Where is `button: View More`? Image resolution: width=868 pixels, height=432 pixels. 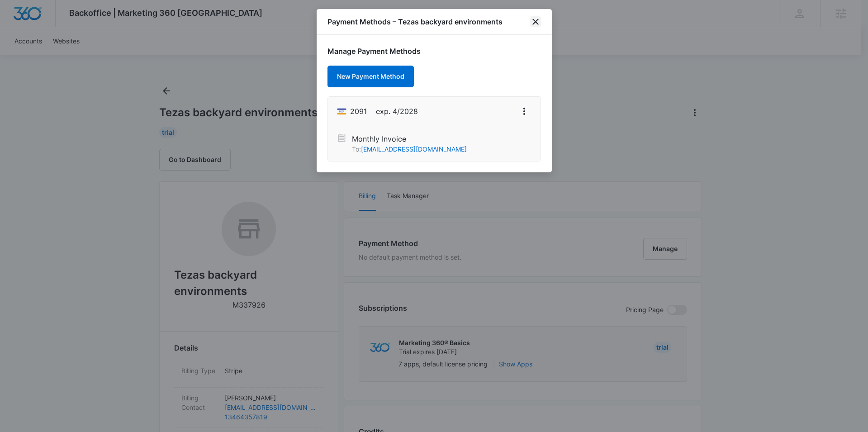 button: View More is located at coordinates (524, 111).